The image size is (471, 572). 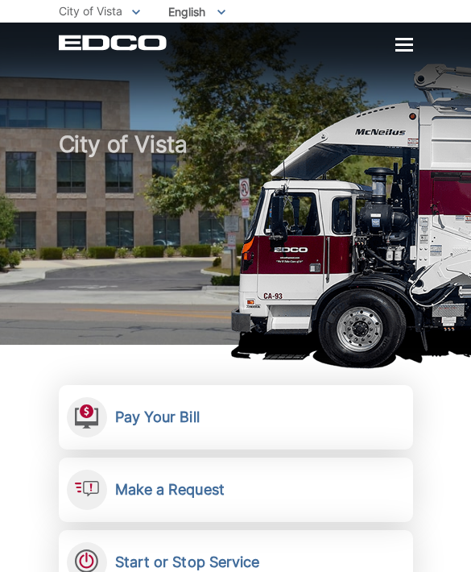 What do you see at coordinates (236, 240) in the screenshot?
I see `h1: City of Vista` at bounding box center [236, 240].